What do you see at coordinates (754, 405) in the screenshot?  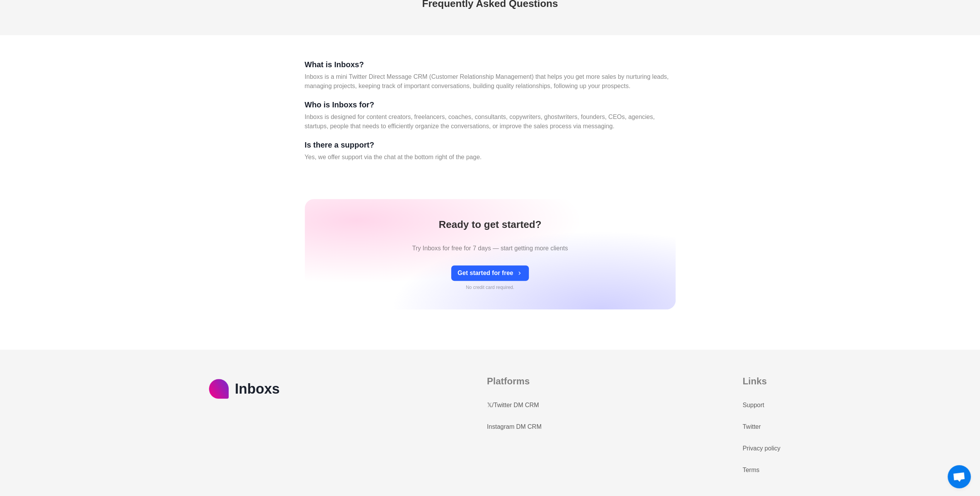 I see `a: Support` at bounding box center [754, 405].